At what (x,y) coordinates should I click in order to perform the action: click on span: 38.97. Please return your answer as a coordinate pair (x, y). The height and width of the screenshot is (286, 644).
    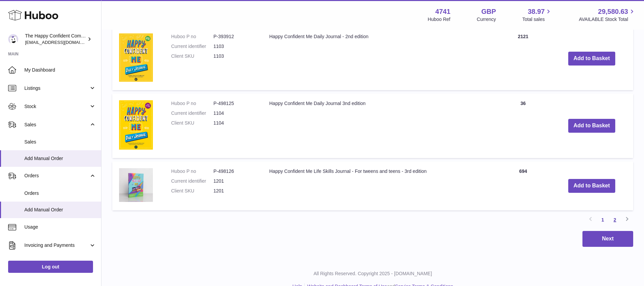
    Looking at the image, I should click on (536, 12).